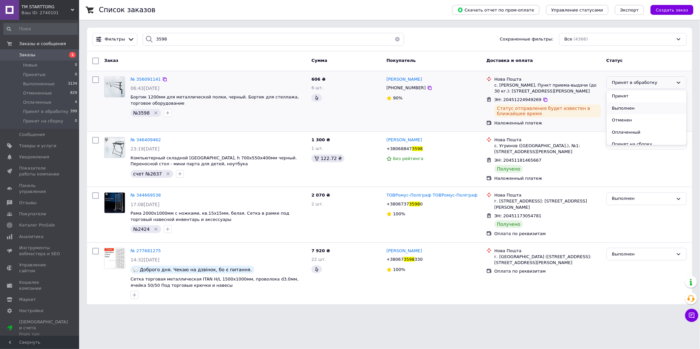  I want to click on span: Принятые, so click(34, 75).